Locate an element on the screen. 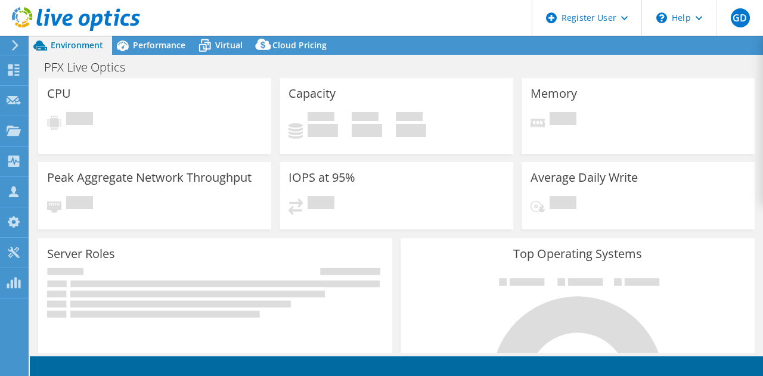 The image size is (763, 376). h3: IOPS at 95% is located at coordinates (322, 178).